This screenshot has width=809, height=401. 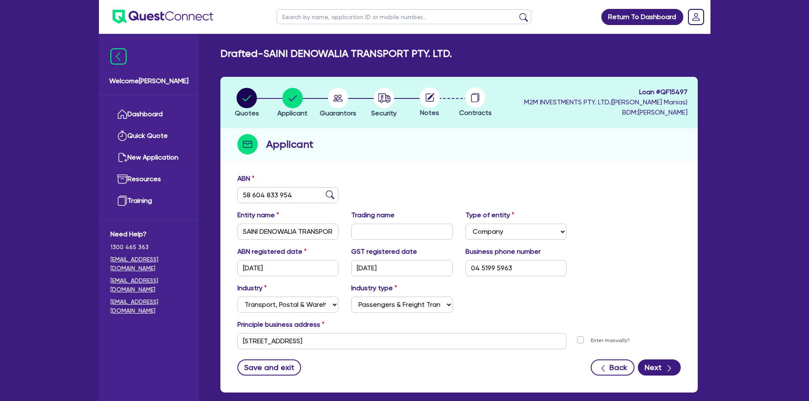 I want to click on h2: Drafted - SAINI DENOWALIA TRANSPORT PTY. LTD., so click(x=336, y=54).